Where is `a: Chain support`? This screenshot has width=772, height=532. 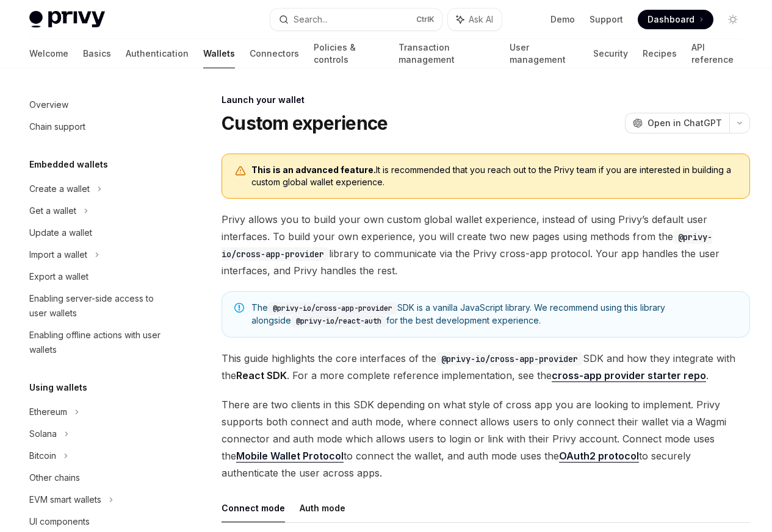
a: Chain support is located at coordinates (97, 127).